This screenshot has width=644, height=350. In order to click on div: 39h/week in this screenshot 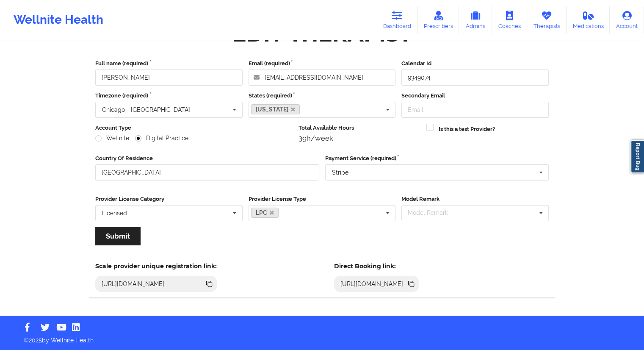, I will do `click(359, 138)`.